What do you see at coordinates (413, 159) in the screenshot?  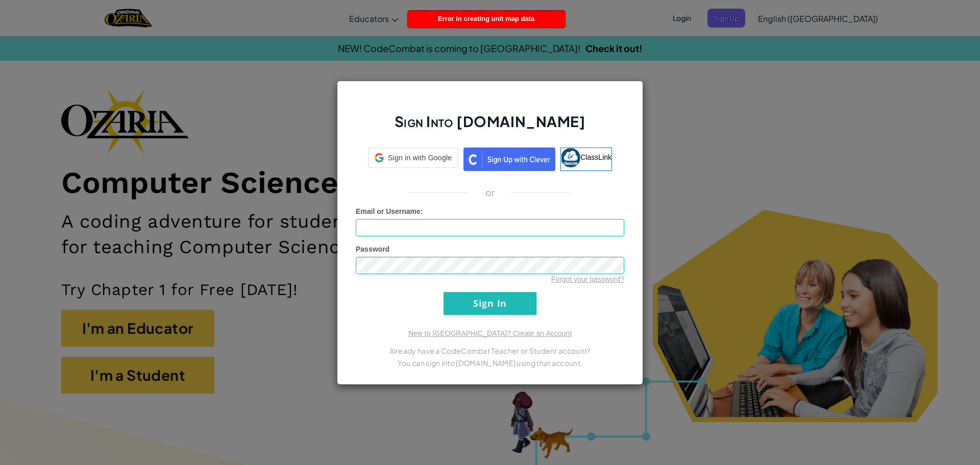 I see `a: Sign in with Google` at bounding box center [413, 159].